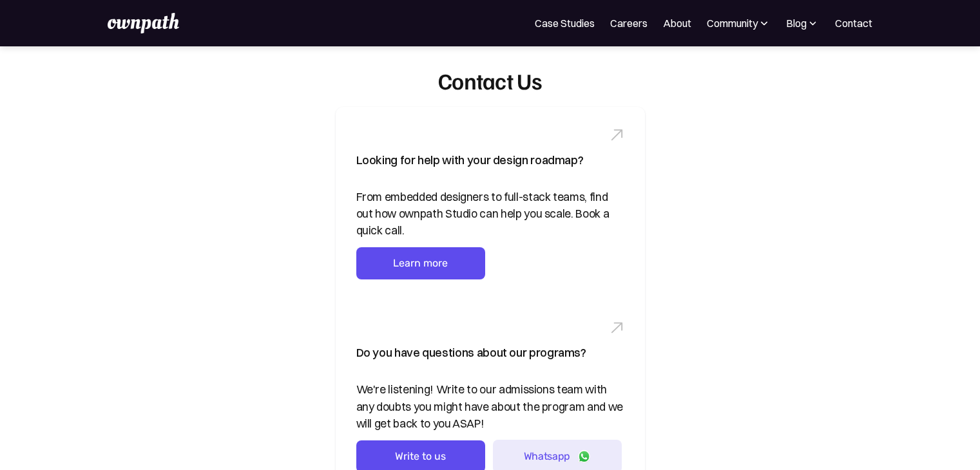 This screenshot has width=980, height=470. What do you see at coordinates (629, 23) in the screenshot?
I see `a: Careers` at bounding box center [629, 23].